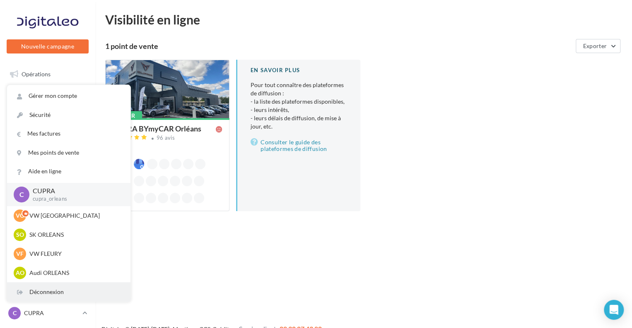 This screenshot has height=328, width=632. I want to click on li: - leurs délais de diffusion, de mise à jour, etc., so click(299, 122).